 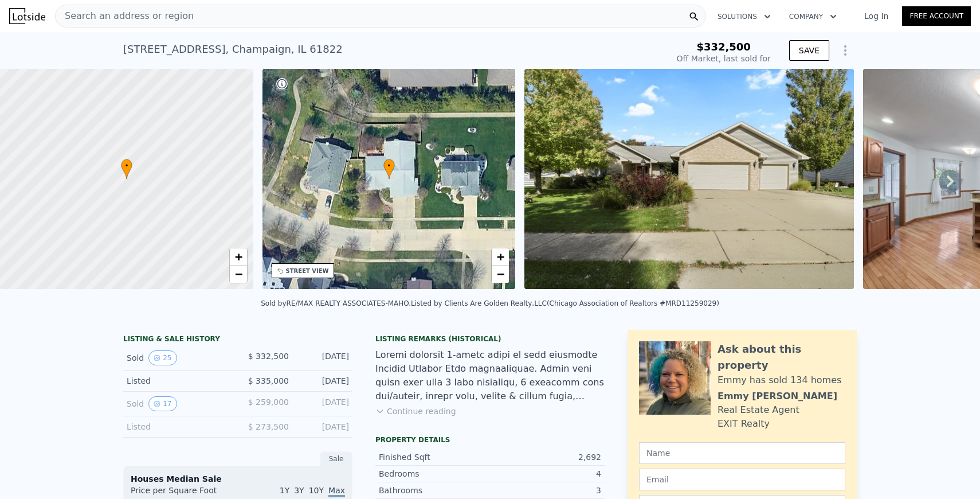 I want to click on span: 1Y, so click(x=284, y=490).